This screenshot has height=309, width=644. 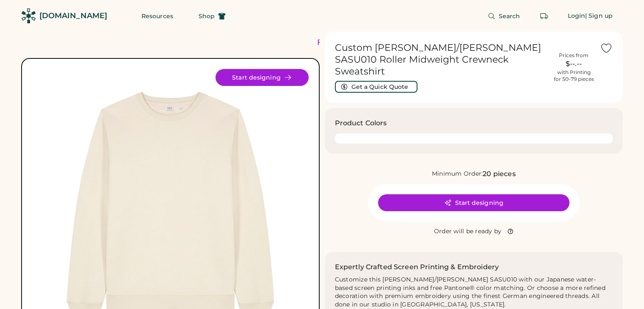 What do you see at coordinates (354, 42) in the screenshot?
I see `div: FREE SHIPPING` at bounding box center [354, 42].